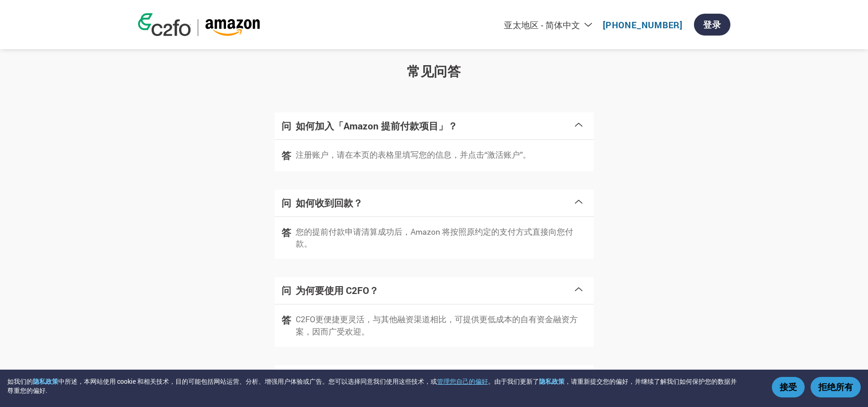 The height and width of the screenshot is (407, 868). I want to click on p: C2FO更便捷更灵活，与其他融资渠道相比，可提供更低成本的自有资金融资方案，因而广受欢迎。, so click(441, 325).